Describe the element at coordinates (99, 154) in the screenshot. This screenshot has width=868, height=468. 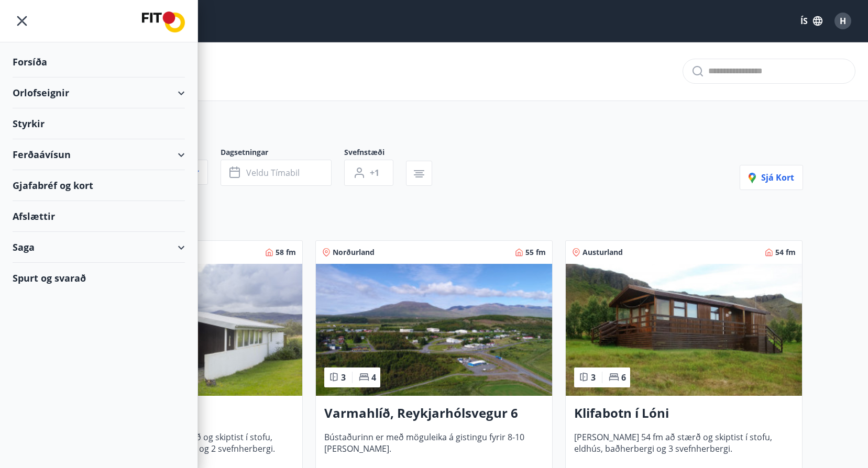
I see `div: Ferðaávísun` at that location.